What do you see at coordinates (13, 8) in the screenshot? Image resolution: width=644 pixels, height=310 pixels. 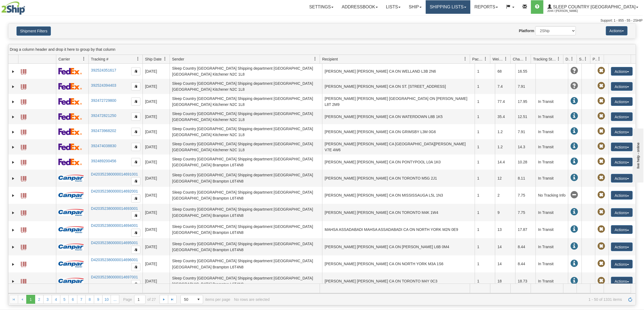 I see `img: logo2044.jpg` at bounding box center [13, 8].